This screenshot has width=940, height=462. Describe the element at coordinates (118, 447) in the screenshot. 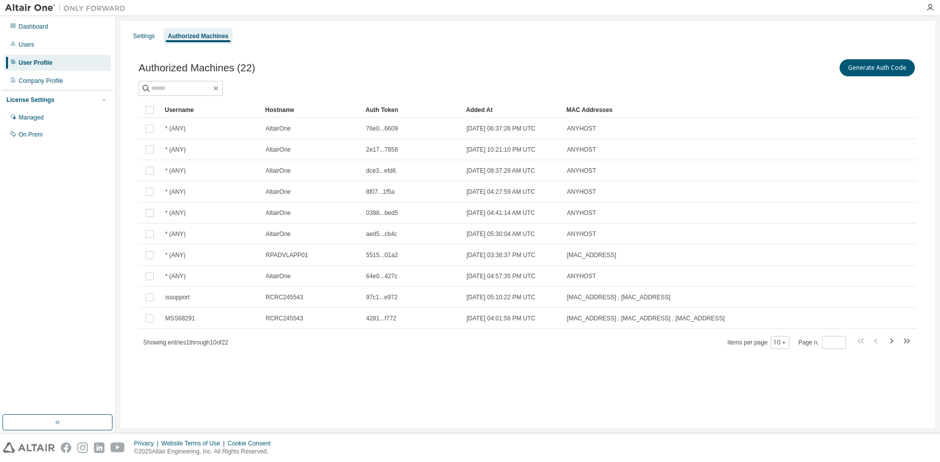

I see `img: youtube.svg` at that location.